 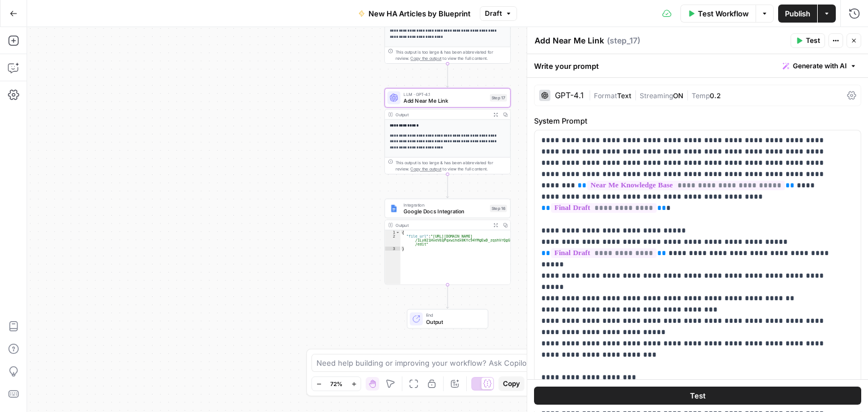 What do you see at coordinates (701, 96) in the screenshot?
I see `span: Temp` at bounding box center [701, 96].